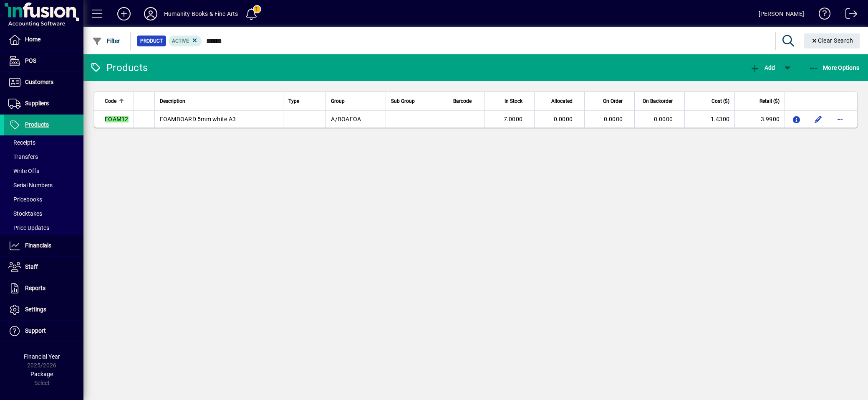 The width and height of the screenshot is (868, 400). I want to click on span: Products, so click(37, 125).